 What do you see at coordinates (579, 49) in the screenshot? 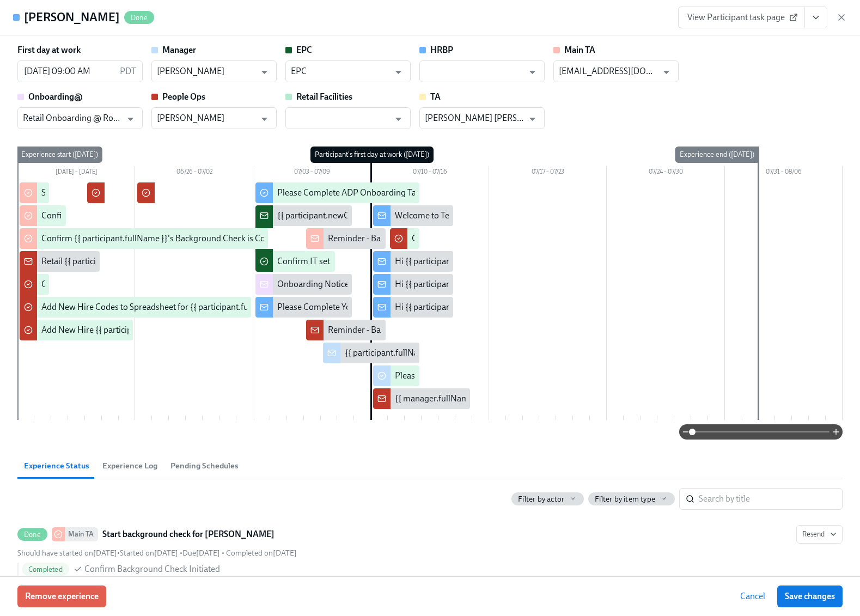
I see `strong: Main TA` at bounding box center [579, 49].